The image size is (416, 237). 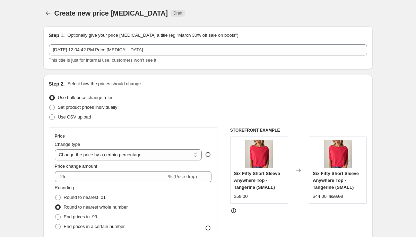 I want to click on span: End prices in .99, so click(x=80, y=216).